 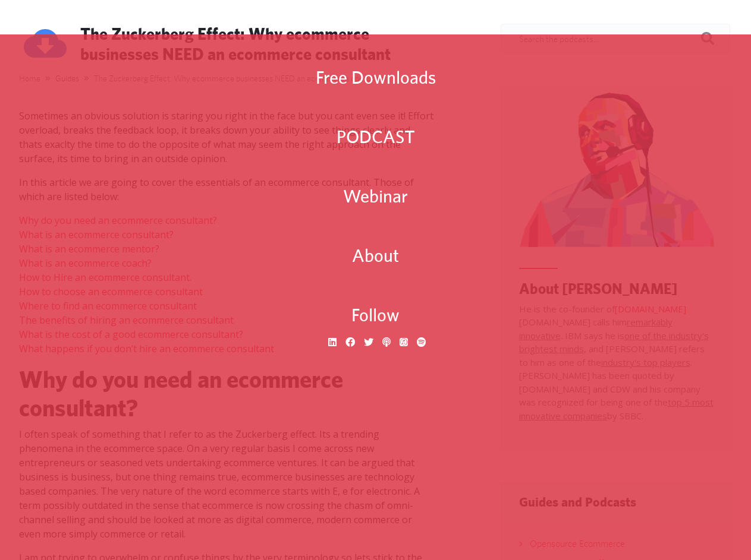 What do you see at coordinates (712, 19) in the screenshot?
I see `span: Menu` at bounding box center [712, 19].